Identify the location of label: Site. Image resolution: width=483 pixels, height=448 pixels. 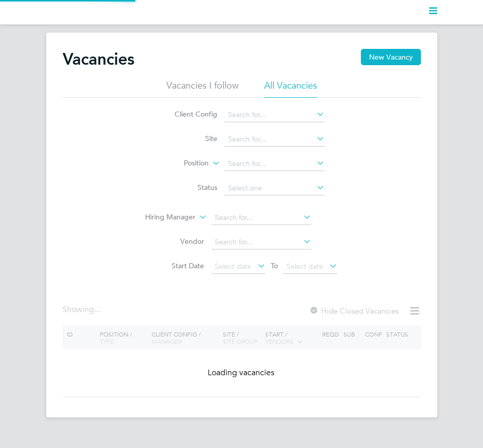
(187, 138).